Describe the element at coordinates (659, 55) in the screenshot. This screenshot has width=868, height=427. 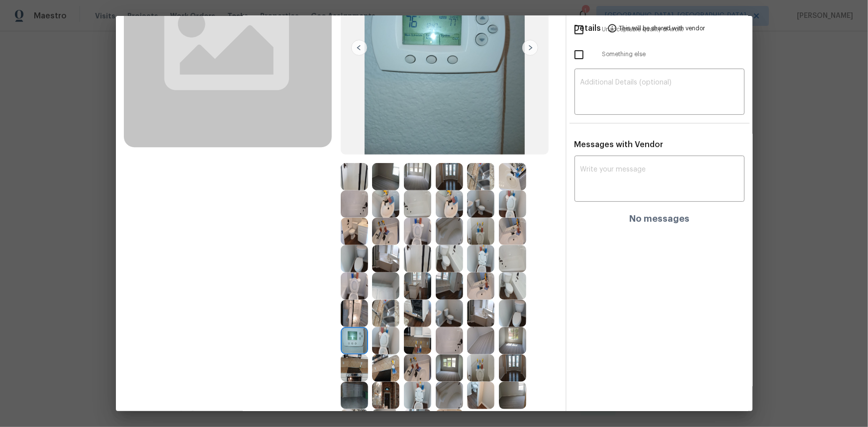
I see `div: Something else` at that location.